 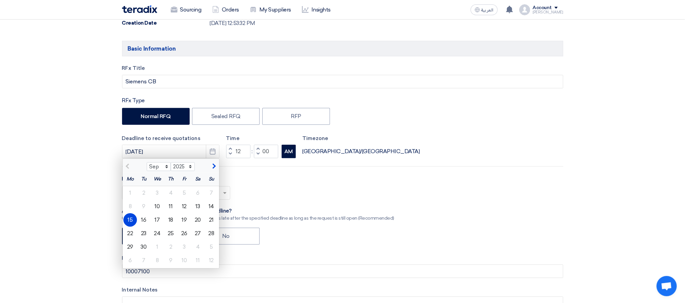 What do you see at coordinates (487, 10) in the screenshot?
I see `span: العربية` at bounding box center [487, 10].